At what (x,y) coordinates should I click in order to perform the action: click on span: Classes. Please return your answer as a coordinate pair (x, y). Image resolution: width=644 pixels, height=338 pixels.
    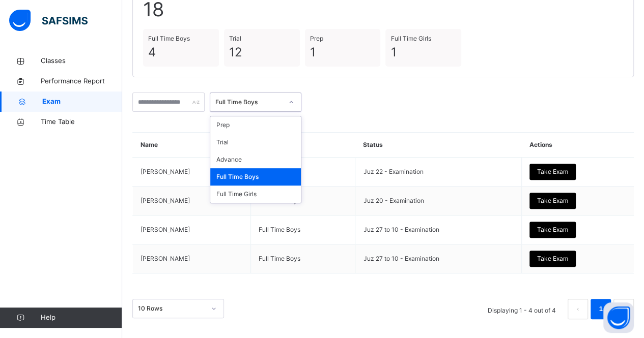
    Looking at the image, I should click on (82, 61).